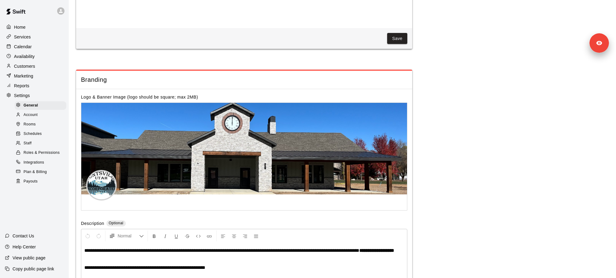 Image resolution: width=616 pixels, height=278 pixels. Describe the element at coordinates (209, 236) in the screenshot. I see `button: Insert Link` at that location.